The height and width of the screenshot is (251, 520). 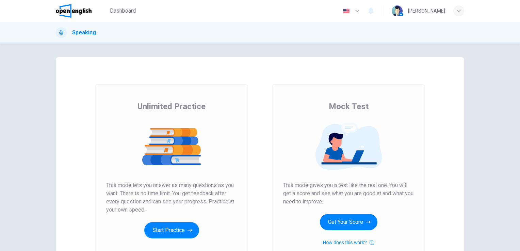 I want to click on h1: Speaking, so click(x=84, y=33).